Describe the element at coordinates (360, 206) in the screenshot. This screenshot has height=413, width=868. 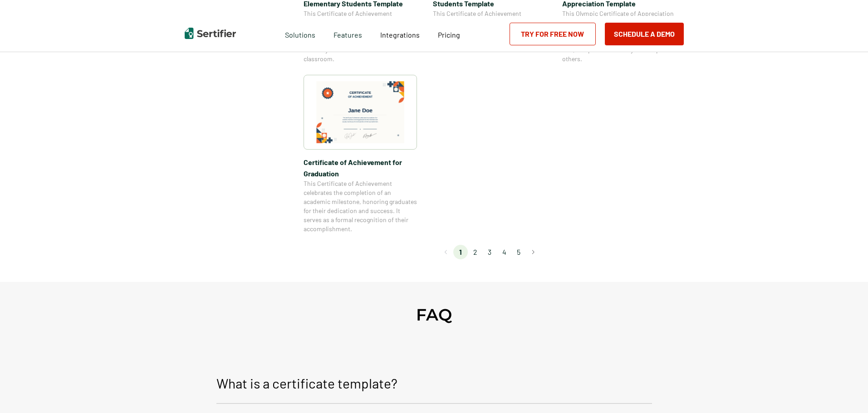
I see `span: This Certificate of Achievement celebrates the completion of an academic milestone, honoring grad...` at that location.